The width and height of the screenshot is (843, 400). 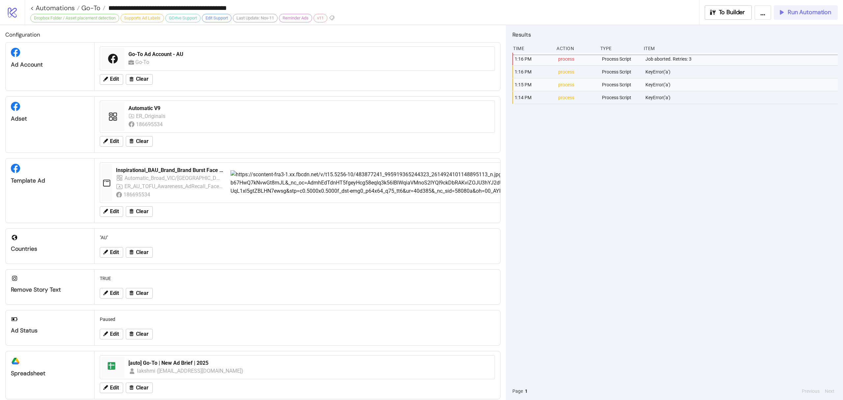 I want to click on div: 1:15 PM, so click(x=533, y=85).